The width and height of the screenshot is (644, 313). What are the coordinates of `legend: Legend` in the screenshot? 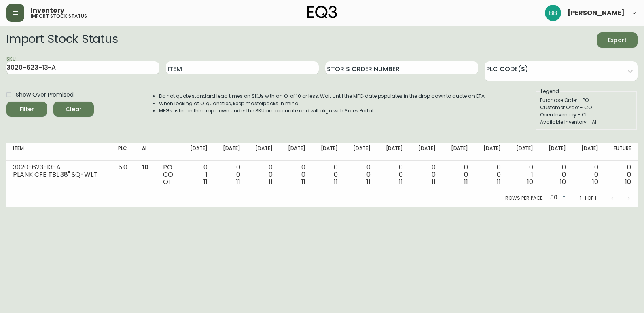 It's located at (550, 91).